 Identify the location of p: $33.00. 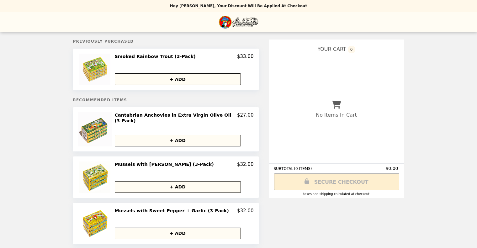
(245, 56).